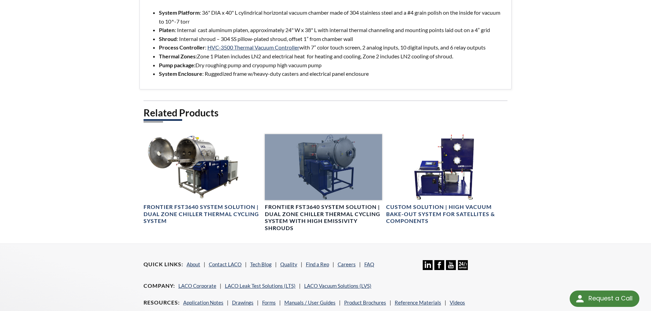 Image resolution: width=651 pixels, height=311 pixels. I want to click on a: Thermal Vacuum System for Spacecraft Imaging Testing, SS Chamber, angled viewFrontier FST3640 Sys..., so click(202, 180).